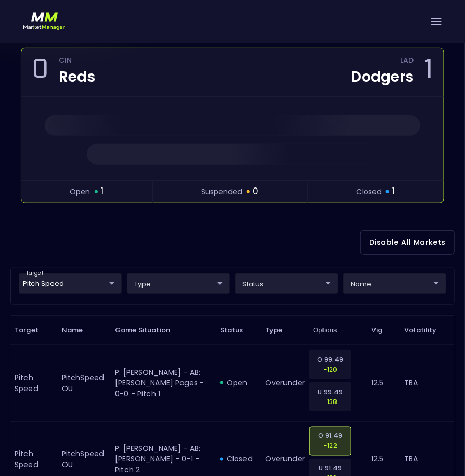  Describe the element at coordinates (331, 369) in the screenshot. I see `p: -120` at that location.